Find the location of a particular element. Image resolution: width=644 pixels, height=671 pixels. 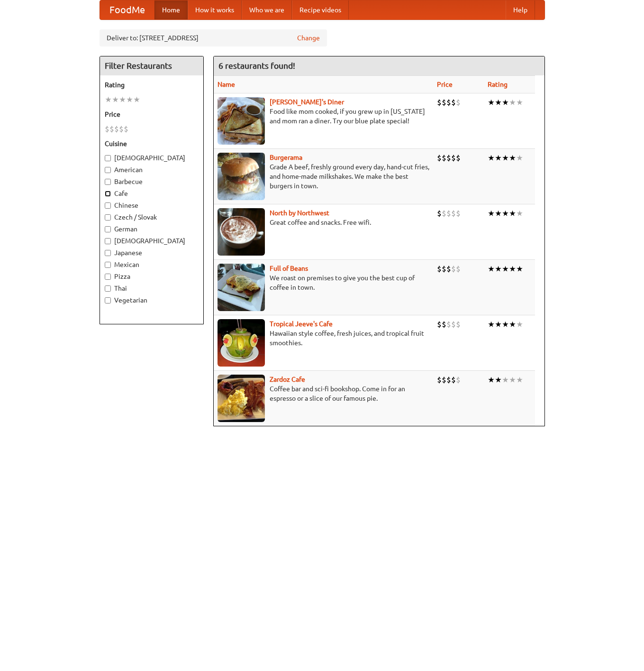

label: Japanese is located at coordinates (152, 253).